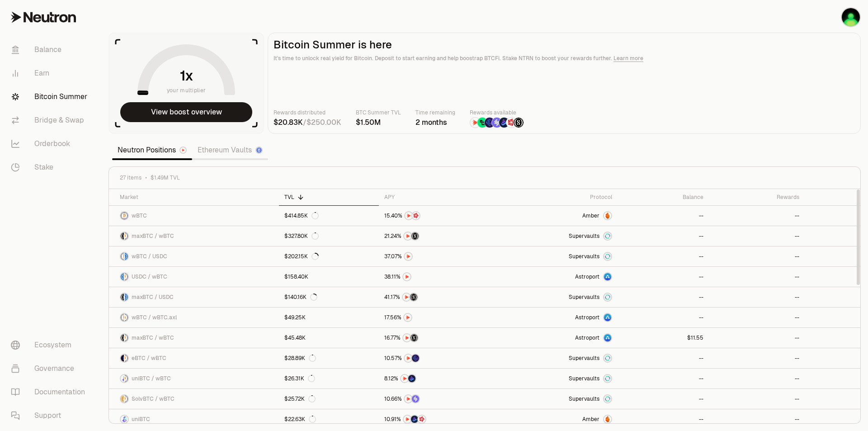  I want to click on a: eBTC LogowBTC LogoeBTC / wBTC, so click(194, 359).